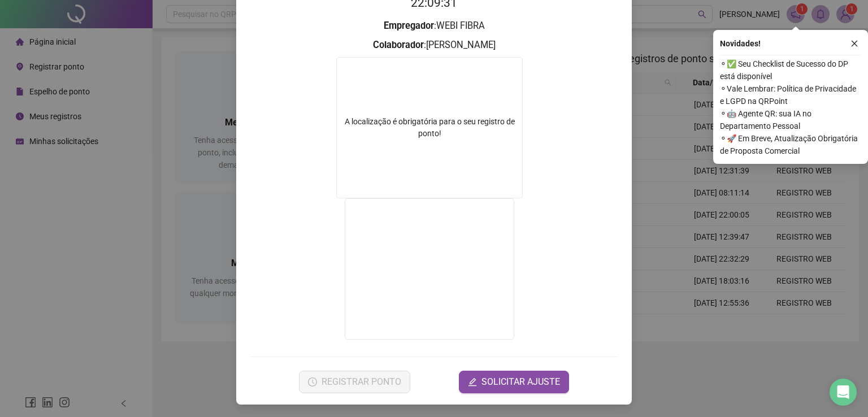 The width and height of the screenshot is (868, 417). What do you see at coordinates (740, 43) in the screenshot?
I see `span: Novidades !` at bounding box center [740, 43].